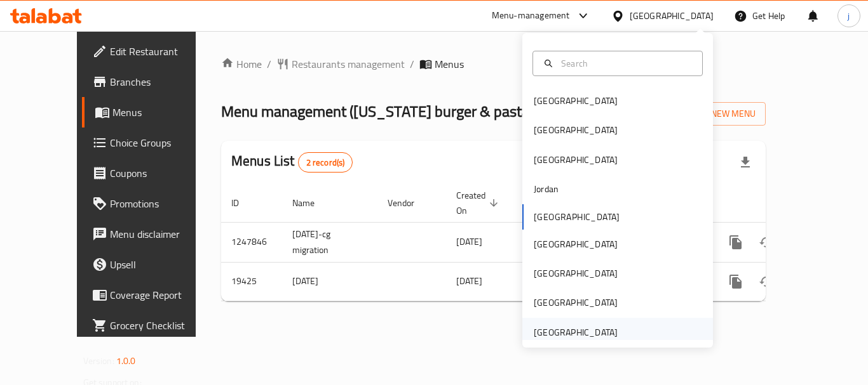 This screenshot has height=385, width=868. I want to click on a: Coupons, so click(152, 174).